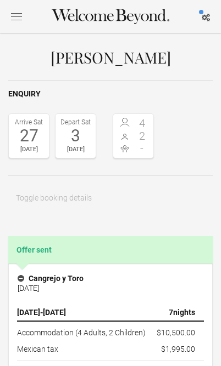 This screenshot has height=366, width=221. What do you see at coordinates (84, 331) in the screenshot?
I see `td: Accommodation (4 Adults, 2 Children)` at bounding box center [84, 331].